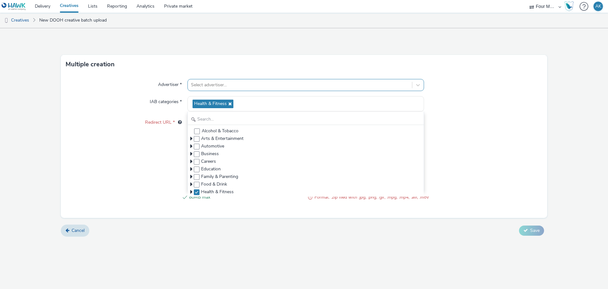 This screenshot has height=289, width=608. Describe the element at coordinates (246, 197) in the screenshot. I see `span: 80MB max` at that location.